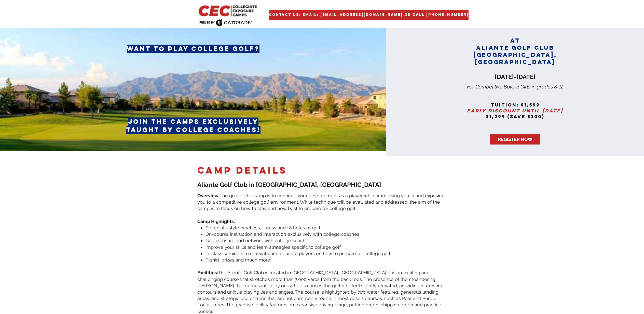 The image size is (644, 314). What do you see at coordinates (273, 247) in the screenshot?
I see `span: Improve your skills and learn strategies specific to college golf` at bounding box center [273, 247].